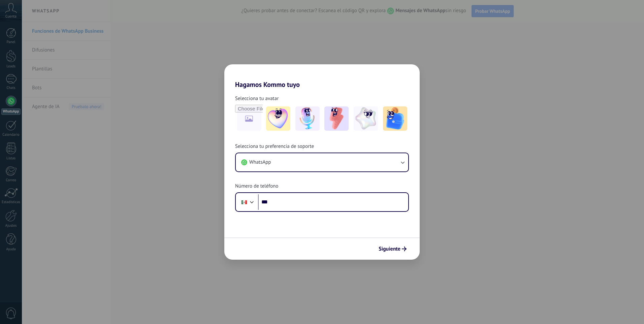 The height and width of the screenshot is (324, 644). I want to click on span: Número de teléfono, so click(257, 186).